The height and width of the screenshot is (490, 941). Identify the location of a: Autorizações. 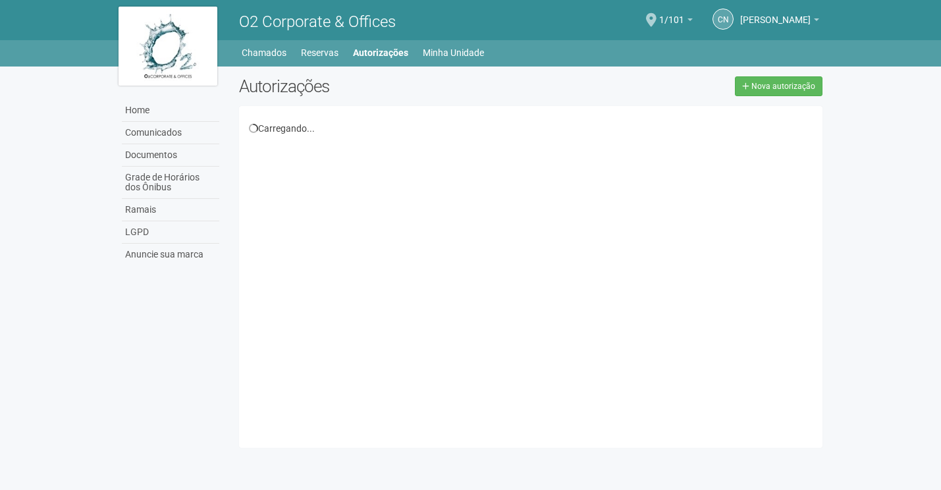
(380, 53).